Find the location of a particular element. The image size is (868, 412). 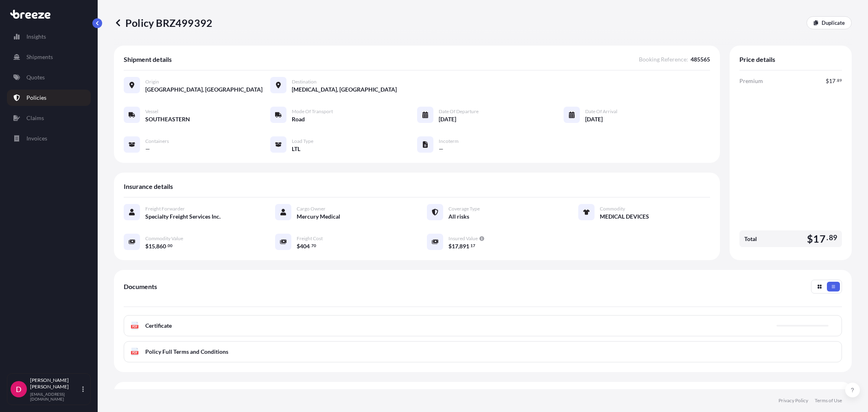

span: MEDICAL DEVICES is located at coordinates (625, 216).